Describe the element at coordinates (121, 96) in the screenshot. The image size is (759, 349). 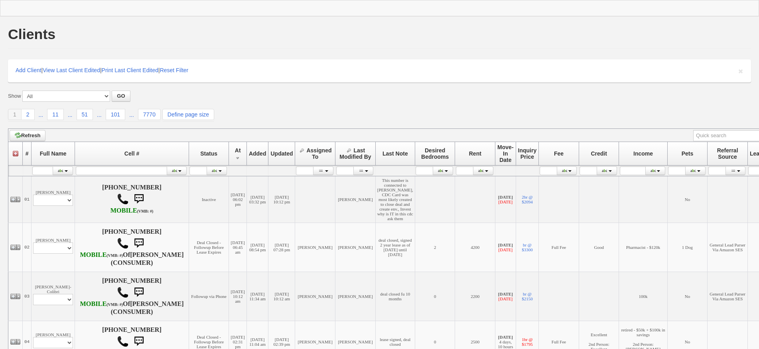
I see `button: GO` at that location.